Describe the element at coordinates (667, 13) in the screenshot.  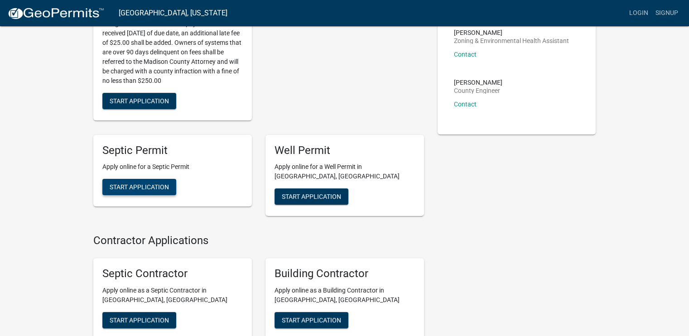
I see `a: Signup` at that location.